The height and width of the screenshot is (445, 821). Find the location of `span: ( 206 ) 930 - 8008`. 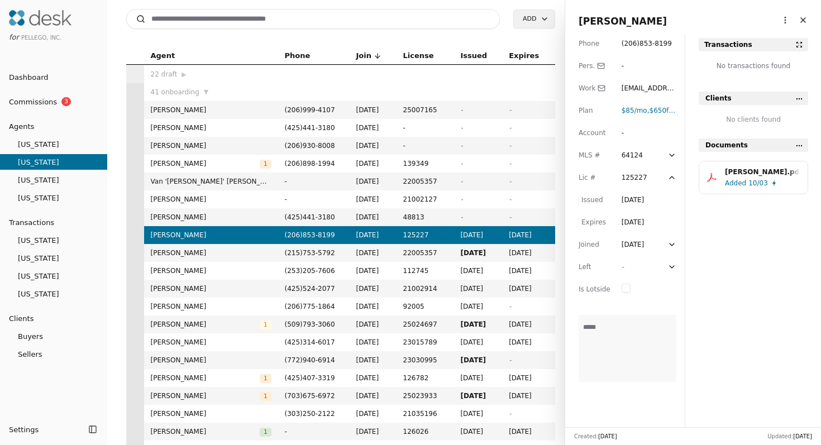

span: ( 206 ) 930 - 8008 is located at coordinates (310, 146).